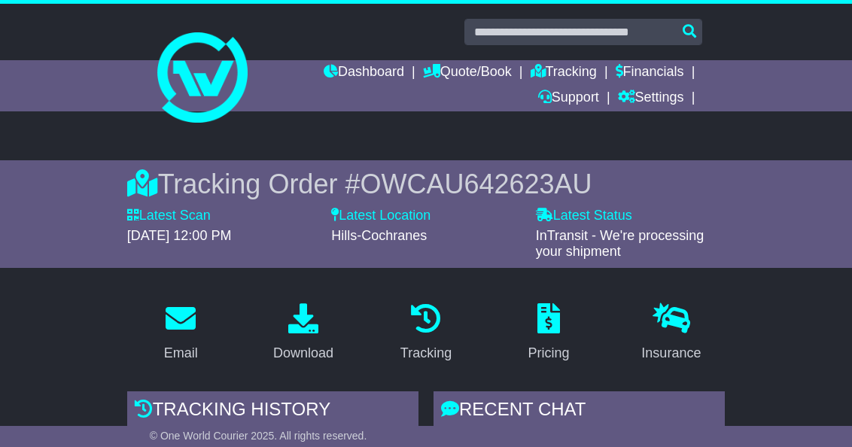 The image size is (852, 447). What do you see at coordinates (272, 412) in the screenshot?
I see `div: Tracking history` at bounding box center [272, 412].